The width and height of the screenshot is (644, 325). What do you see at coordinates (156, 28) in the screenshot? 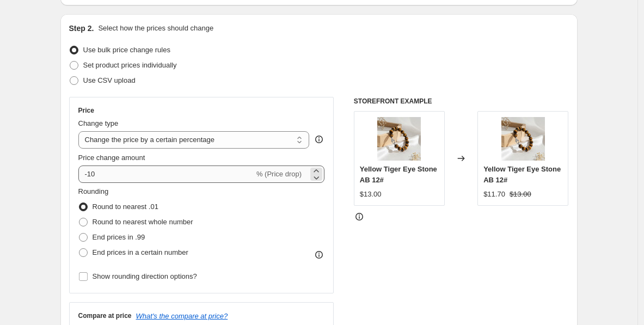
I see `p: Select how the prices should change` at bounding box center [156, 28].